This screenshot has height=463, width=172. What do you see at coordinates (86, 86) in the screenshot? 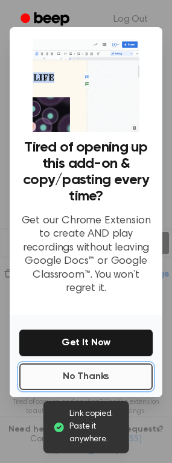
I see `img: Beep extension in action` at bounding box center [86, 86].